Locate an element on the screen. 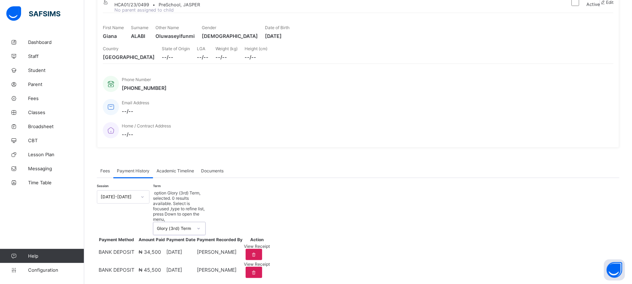  th: Amount Paid is located at coordinates (152, 239).